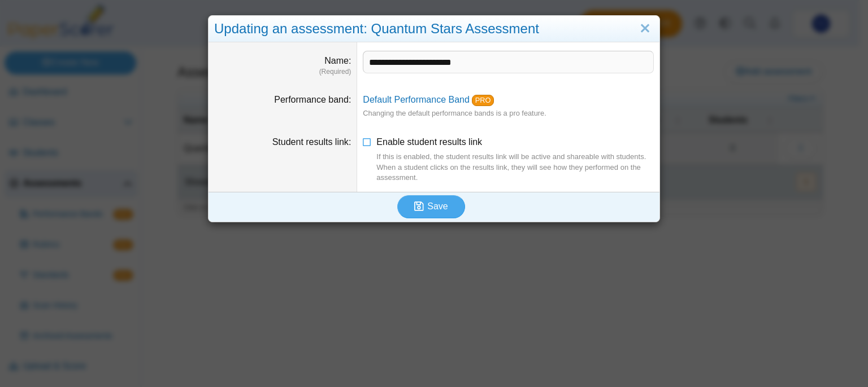  I want to click on label: Name, so click(338, 60).